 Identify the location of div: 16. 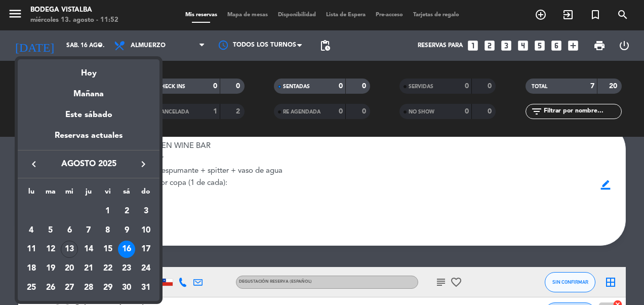
(127, 249).